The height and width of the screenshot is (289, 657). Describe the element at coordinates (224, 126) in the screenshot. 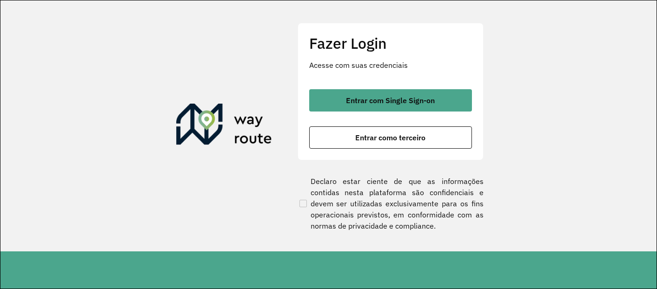

I see `img: Roteirizador AmbevTech` at that location.